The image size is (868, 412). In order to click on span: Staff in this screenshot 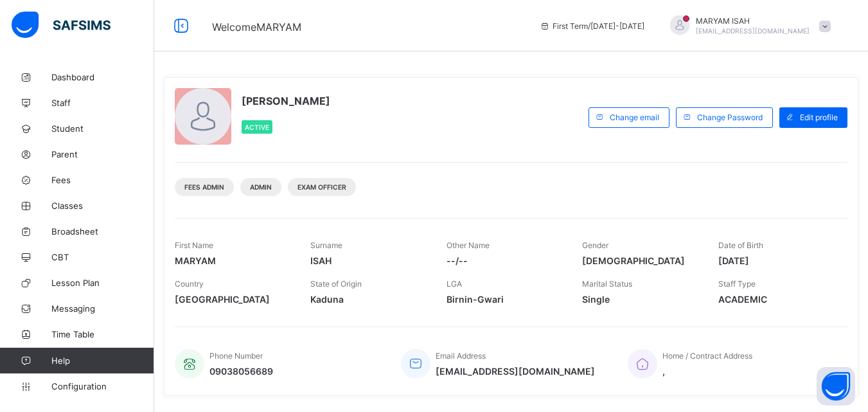, I will do `click(103, 103)`.